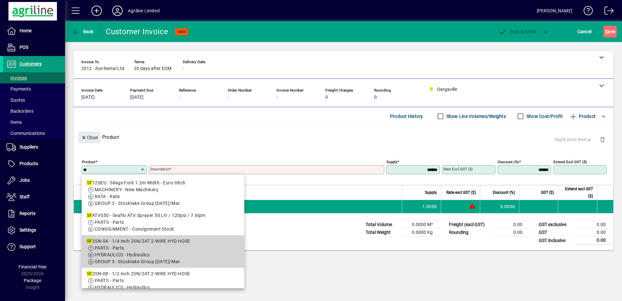  I want to click on span: ave, so click(610, 32).